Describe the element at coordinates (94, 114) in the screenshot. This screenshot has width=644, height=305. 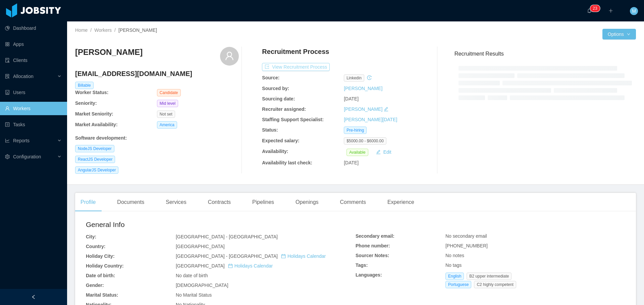
I see `b: Market Seniority:` at that location.